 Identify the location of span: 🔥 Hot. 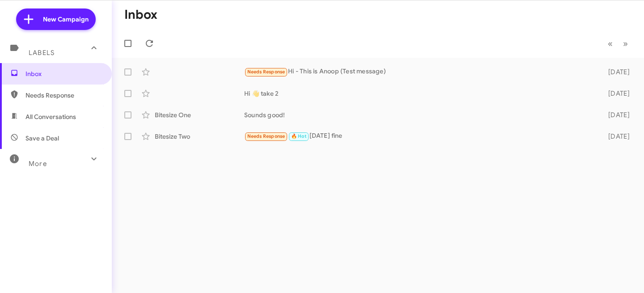
(299, 136).